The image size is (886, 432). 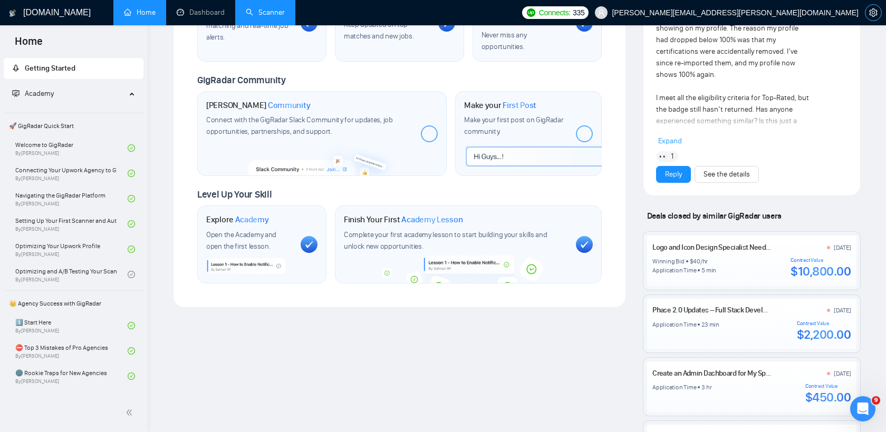 What do you see at coordinates (514, 126) in the screenshot?
I see `span: Make your first post on GigRadar community.` at bounding box center [514, 126].